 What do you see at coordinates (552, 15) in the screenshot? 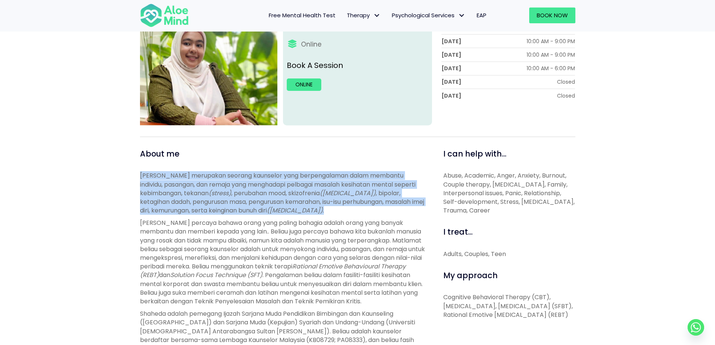
I see `span: Book Now` at bounding box center [552, 15].